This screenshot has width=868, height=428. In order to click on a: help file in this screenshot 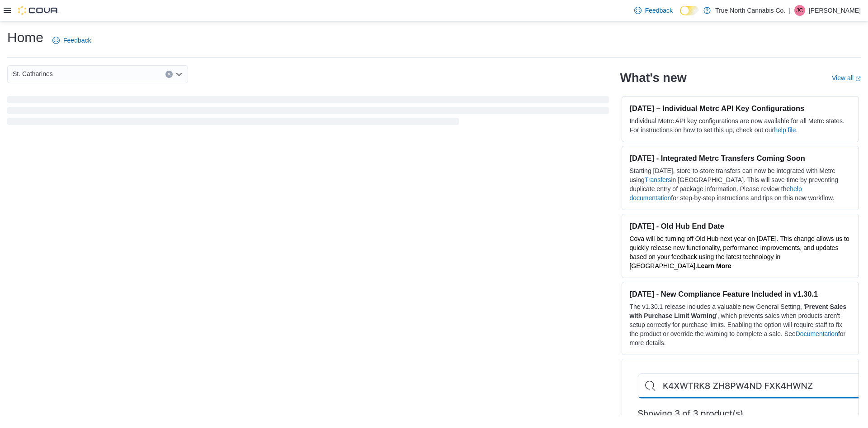, I will do `click(785, 130)`.